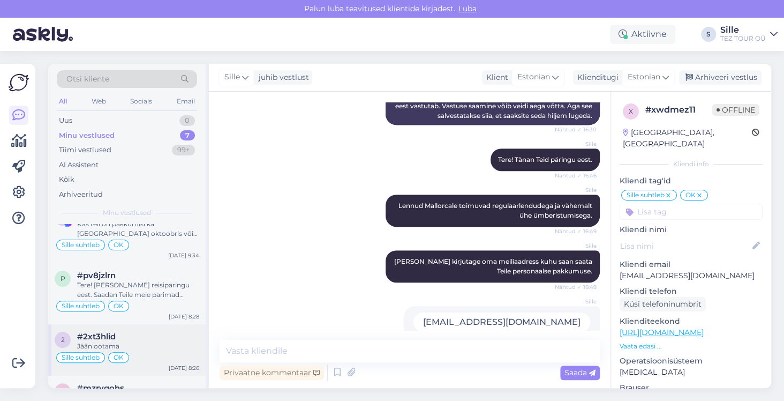  Describe the element at coordinates (691, 346) in the screenshot. I see `p: Vaata edasi ...` at that location.